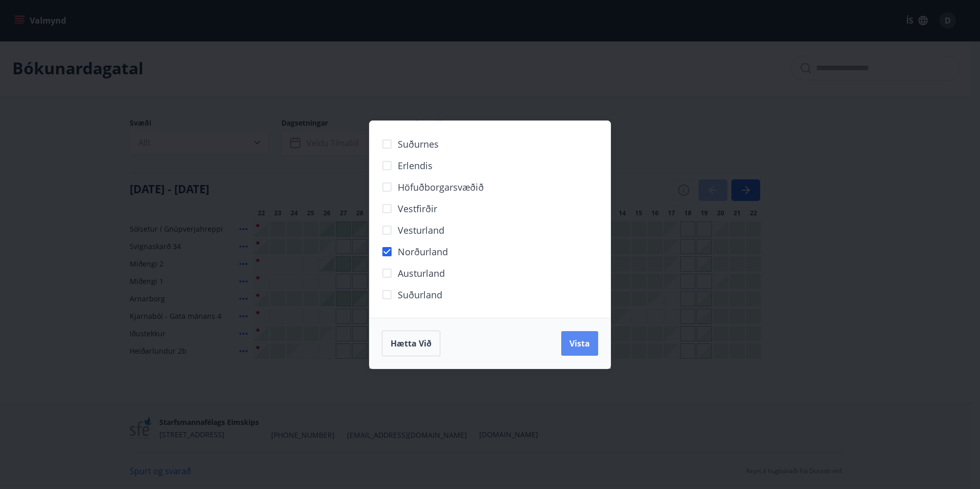 This screenshot has width=980, height=489. I want to click on button: Hætta við, so click(411, 343).